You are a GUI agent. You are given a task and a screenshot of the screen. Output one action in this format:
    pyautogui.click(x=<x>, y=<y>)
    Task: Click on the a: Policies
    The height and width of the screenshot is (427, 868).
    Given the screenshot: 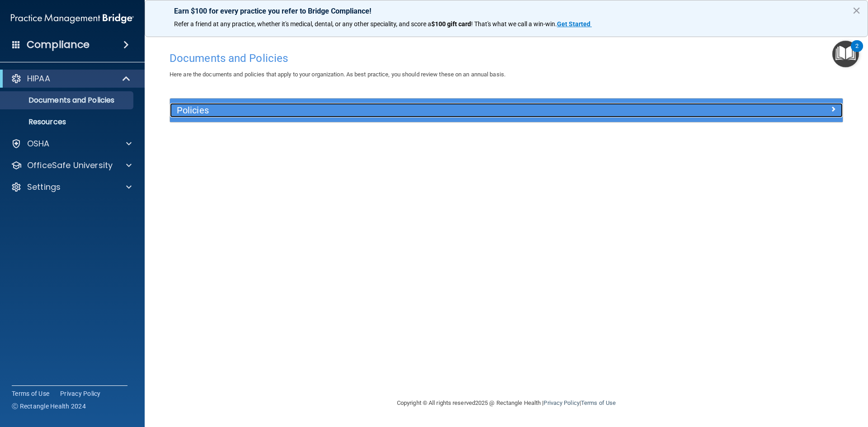 What is the action you would take?
    pyautogui.click(x=507, y=110)
    